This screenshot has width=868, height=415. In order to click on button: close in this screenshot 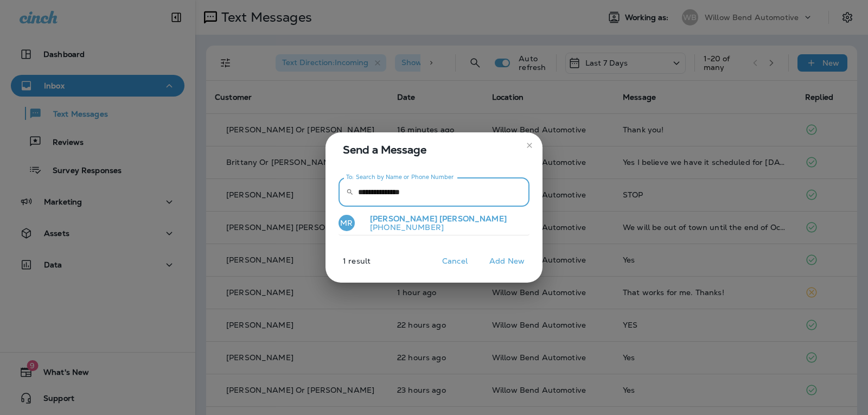, I will do `click(530, 146)`.